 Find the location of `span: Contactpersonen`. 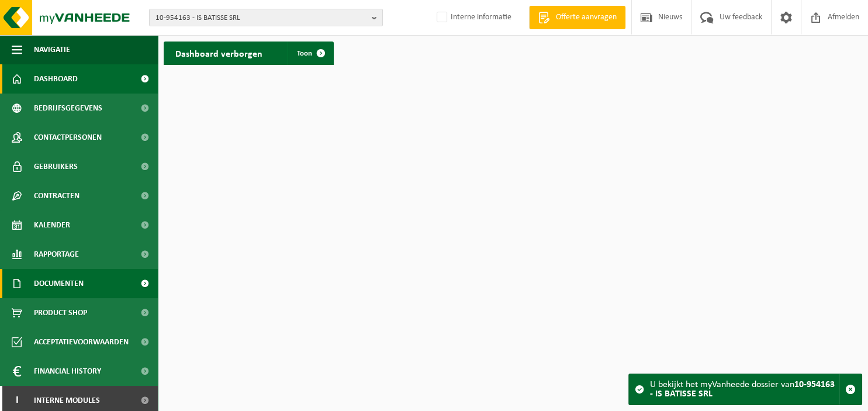

span: Contactpersonen is located at coordinates (68, 138).